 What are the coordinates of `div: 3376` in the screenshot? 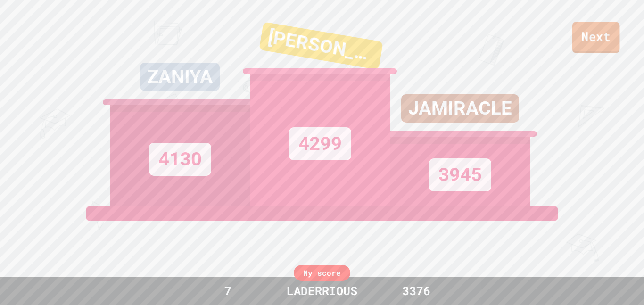 It's located at (416, 291).